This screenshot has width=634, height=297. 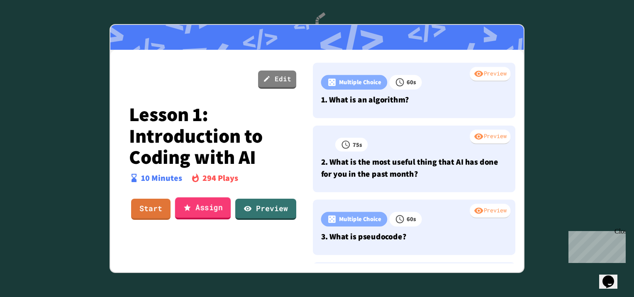 What do you see at coordinates (161, 178) in the screenshot?
I see `p: 10 Minutes` at bounding box center [161, 178].